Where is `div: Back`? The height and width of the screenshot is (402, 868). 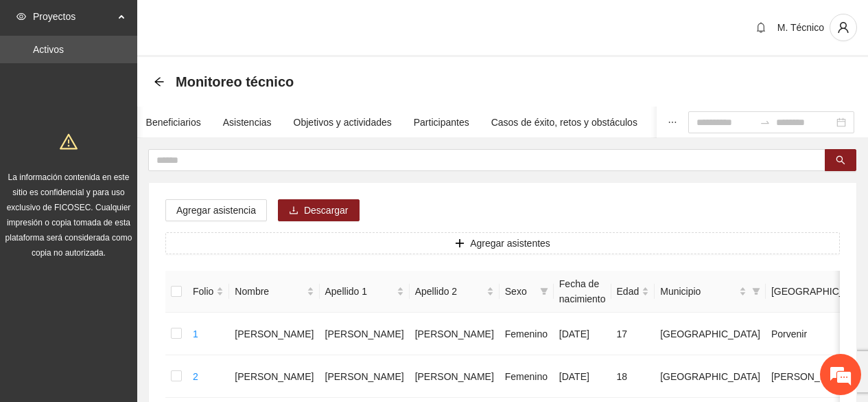 div: Back is located at coordinates (159, 82).